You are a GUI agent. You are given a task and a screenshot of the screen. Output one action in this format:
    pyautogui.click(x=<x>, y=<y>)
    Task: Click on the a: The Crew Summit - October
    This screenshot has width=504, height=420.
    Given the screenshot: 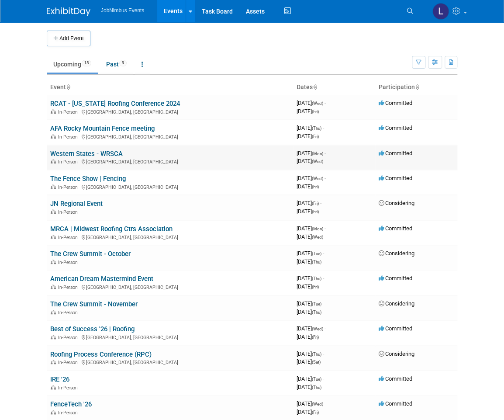 What is the action you would take?
    pyautogui.click(x=91, y=254)
    